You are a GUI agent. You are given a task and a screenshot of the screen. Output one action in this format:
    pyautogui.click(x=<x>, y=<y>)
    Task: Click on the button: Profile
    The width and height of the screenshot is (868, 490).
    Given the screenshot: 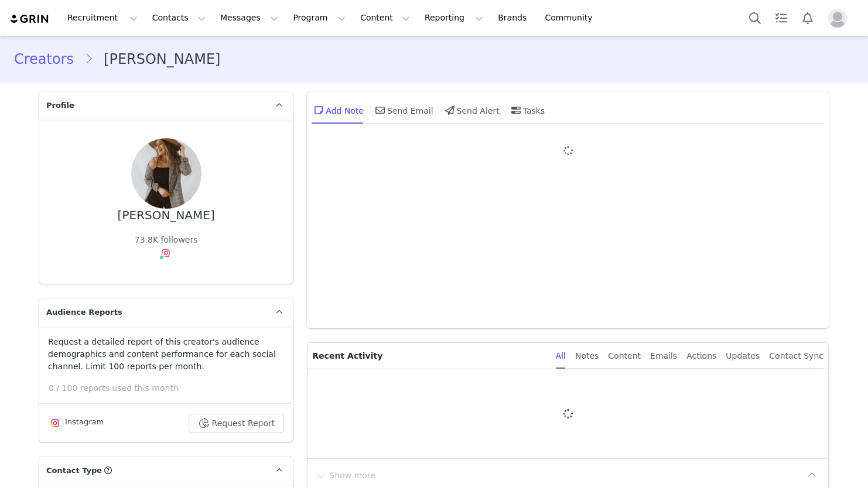 What is the action you would take?
    pyautogui.click(x=840, y=18)
    